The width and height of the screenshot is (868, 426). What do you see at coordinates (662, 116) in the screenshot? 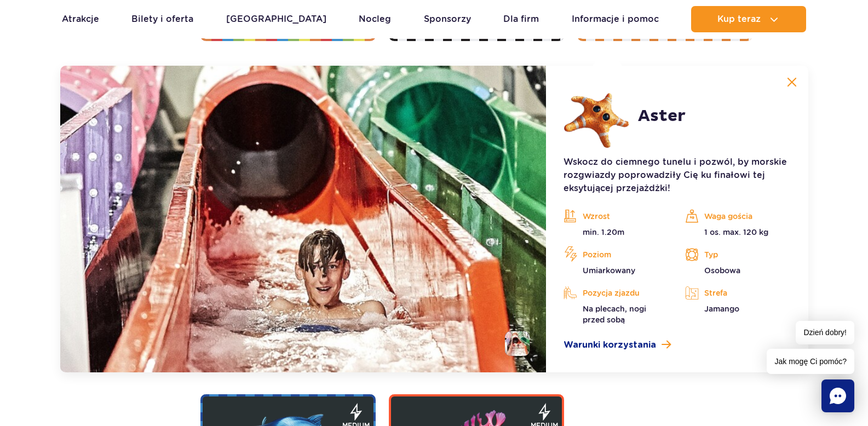
I see `h2: Aster` at bounding box center [662, 116].